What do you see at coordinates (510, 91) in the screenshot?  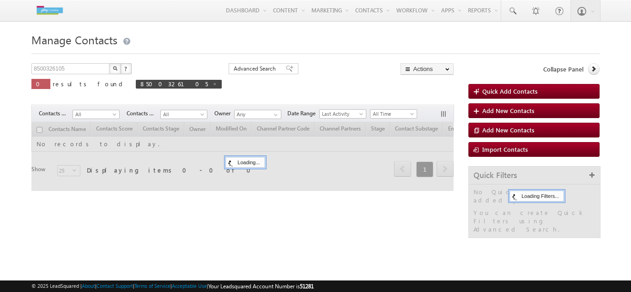 I see `span: Quick Add Contacts` at bounding box center [510, 91].